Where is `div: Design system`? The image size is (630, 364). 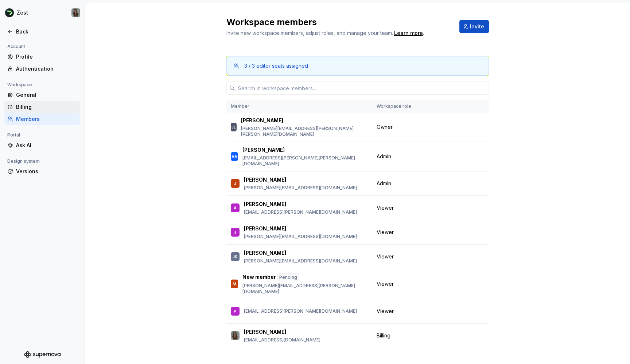
div: Design system is located at coordinates (23, 161).